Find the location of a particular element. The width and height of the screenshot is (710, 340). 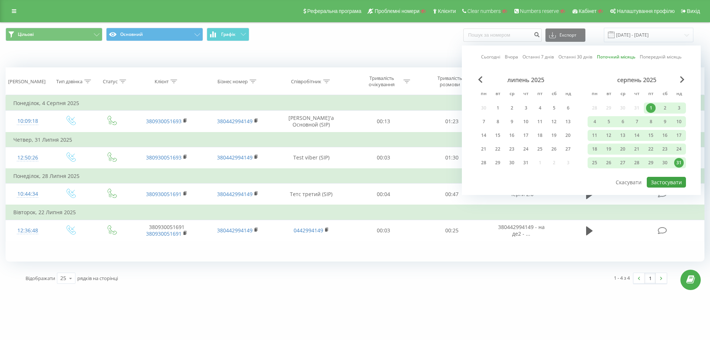

div: Тип дзвінка is located at coordinates (69, 81).